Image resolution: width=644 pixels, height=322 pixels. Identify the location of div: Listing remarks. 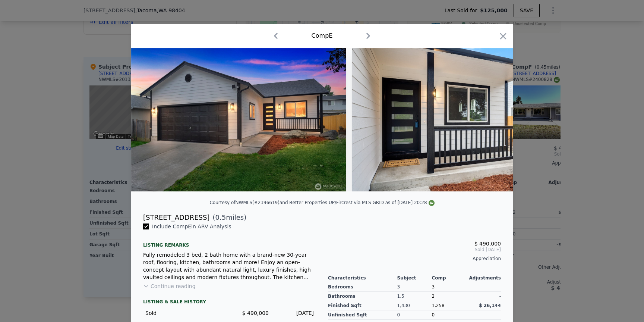
(230, 242).